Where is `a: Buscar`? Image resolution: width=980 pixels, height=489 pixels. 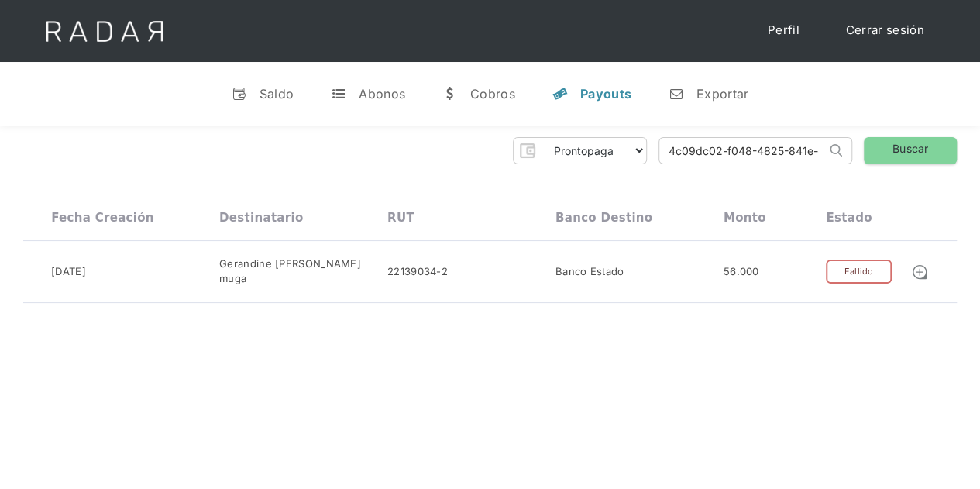
a: Buscar is located at coordinates (911, 151).